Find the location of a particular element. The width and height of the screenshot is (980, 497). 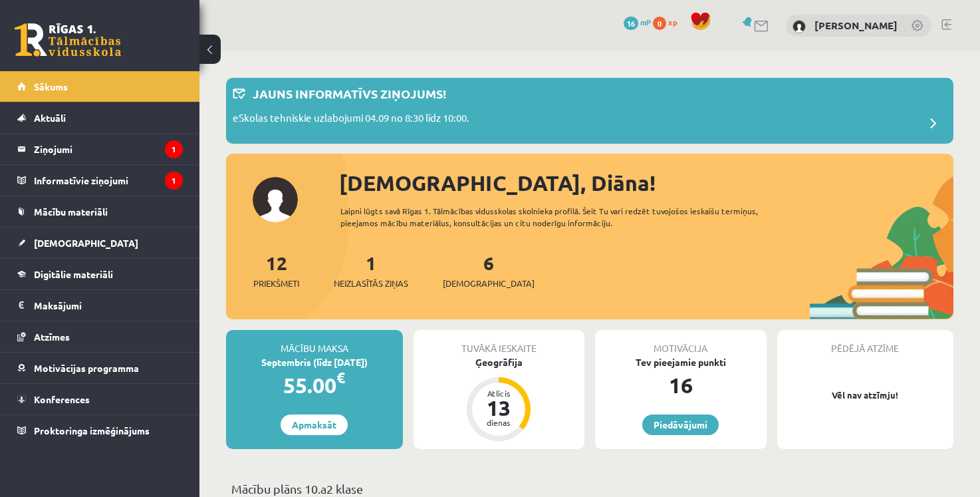

span: Digitālie materiāli is located at coordinates (73, 274).